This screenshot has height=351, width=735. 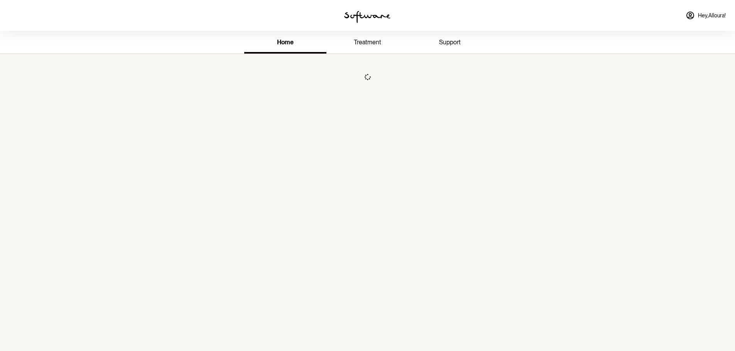 I want to click on a: Hey,Alloura!, so click(x=705, y=15).